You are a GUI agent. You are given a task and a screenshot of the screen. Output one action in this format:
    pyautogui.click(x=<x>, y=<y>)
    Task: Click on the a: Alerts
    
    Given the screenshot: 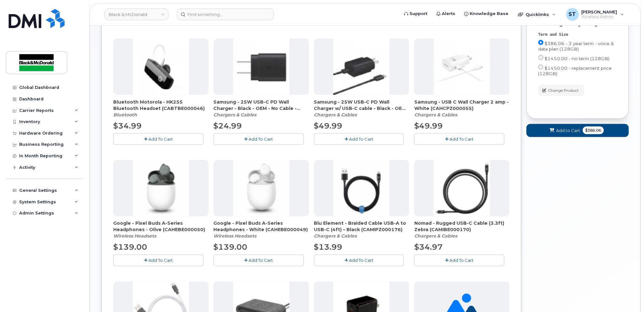 What is the action you would take?
    pyautogui.click(x=446, y=14)
    